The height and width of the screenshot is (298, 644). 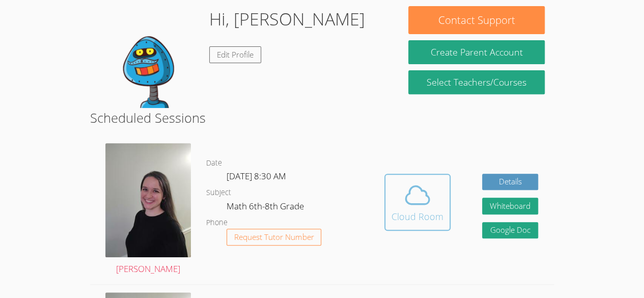 What do you see at coordinates (274, 237) in the screenshot?
I see `button: Request Tutor Number` at bounding box center [274, 237].